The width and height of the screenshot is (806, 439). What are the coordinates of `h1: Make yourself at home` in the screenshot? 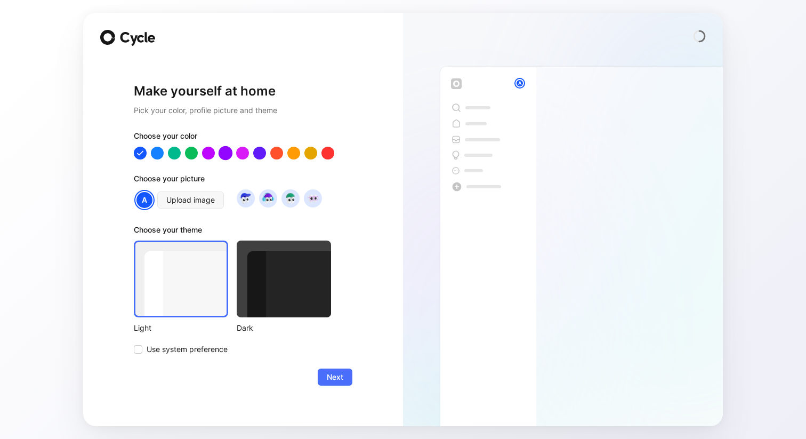 It's located at (243, 91).